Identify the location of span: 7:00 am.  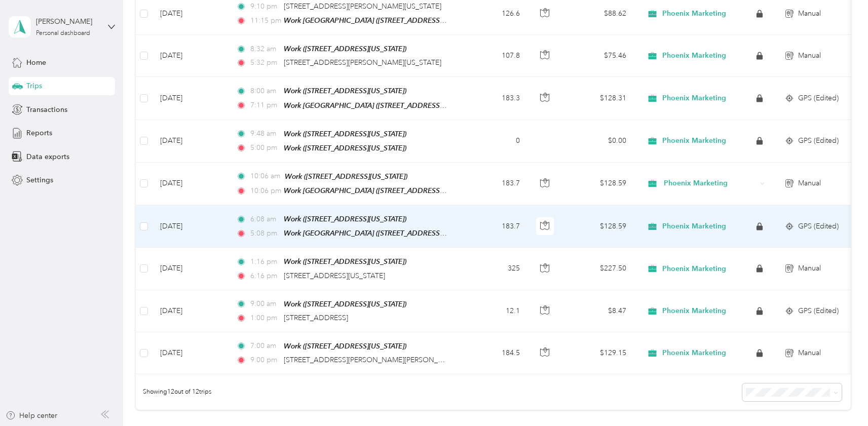
(265, 346).